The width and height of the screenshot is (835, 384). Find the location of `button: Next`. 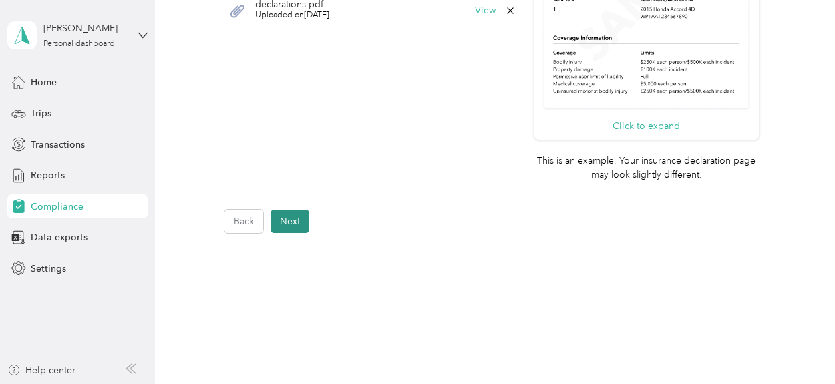

button: Next is located at coordinates (290, 221).